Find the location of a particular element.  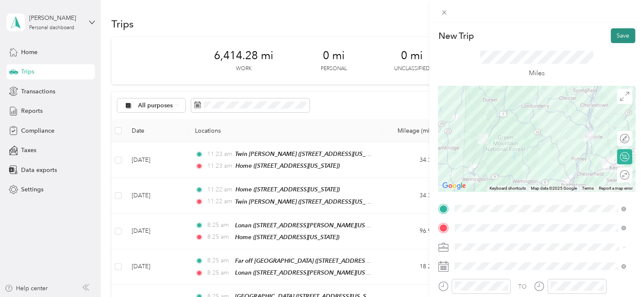

a: Terms (opens in new tab) is located at coordinates (588, 188).